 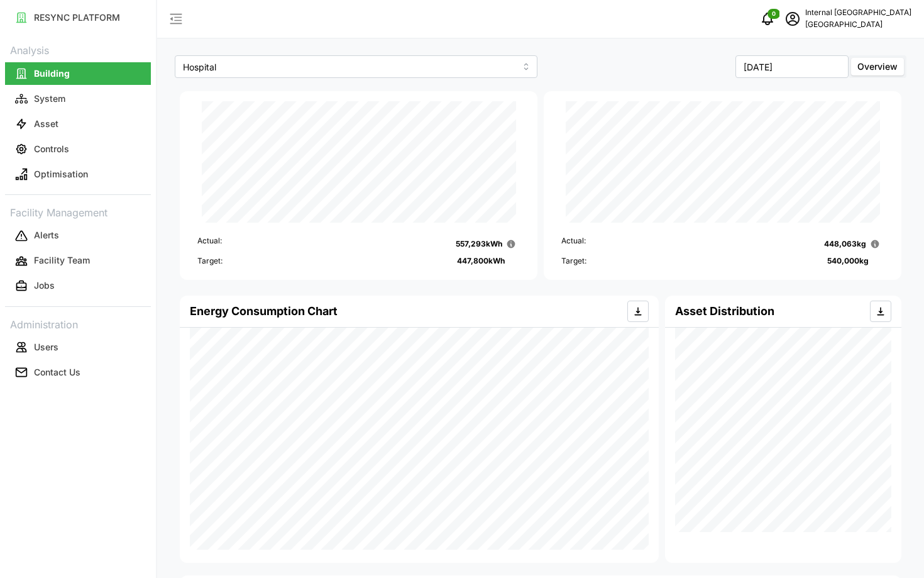 What do you see at coordinates (78, 261) in the screenshot?
I see `a: Facility Team` at bounding box center [78, 261].